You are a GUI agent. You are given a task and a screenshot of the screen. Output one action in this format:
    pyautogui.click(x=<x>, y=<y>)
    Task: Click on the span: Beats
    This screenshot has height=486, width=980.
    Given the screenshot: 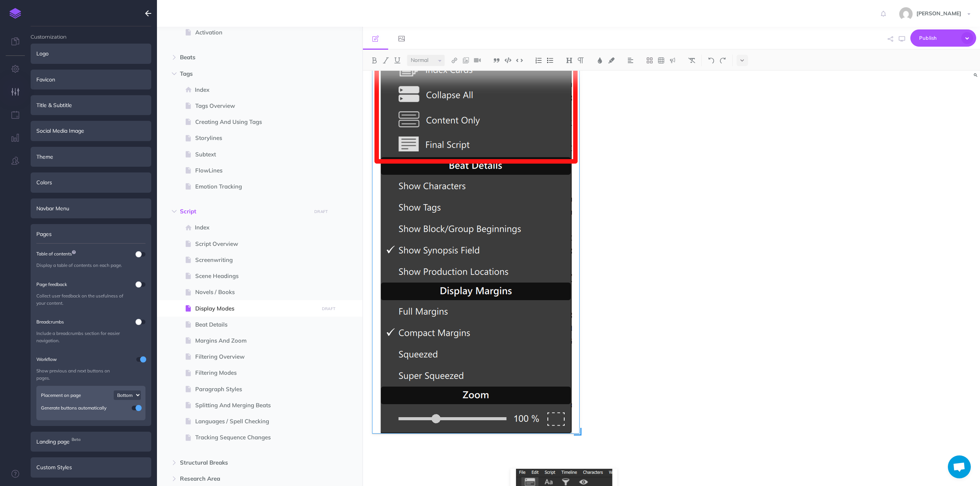 What is the action you would take?
    pyautogui.click(x=243, y=58)
    